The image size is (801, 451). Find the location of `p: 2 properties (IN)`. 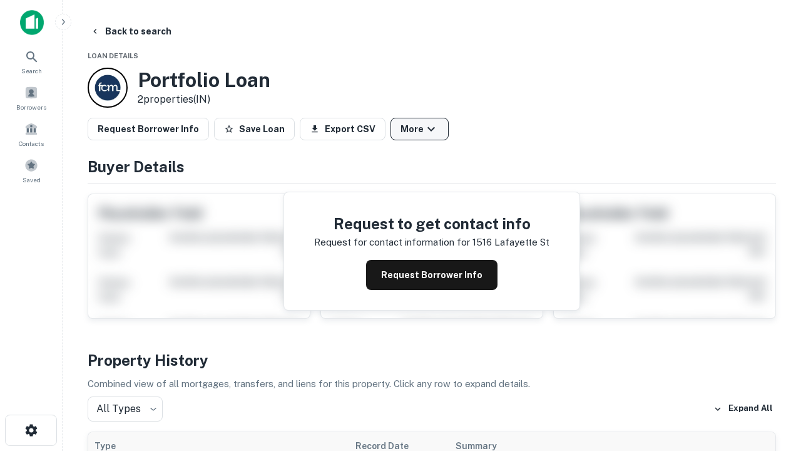

p: 2 properties (IN) is located at coordinates (204, 100).